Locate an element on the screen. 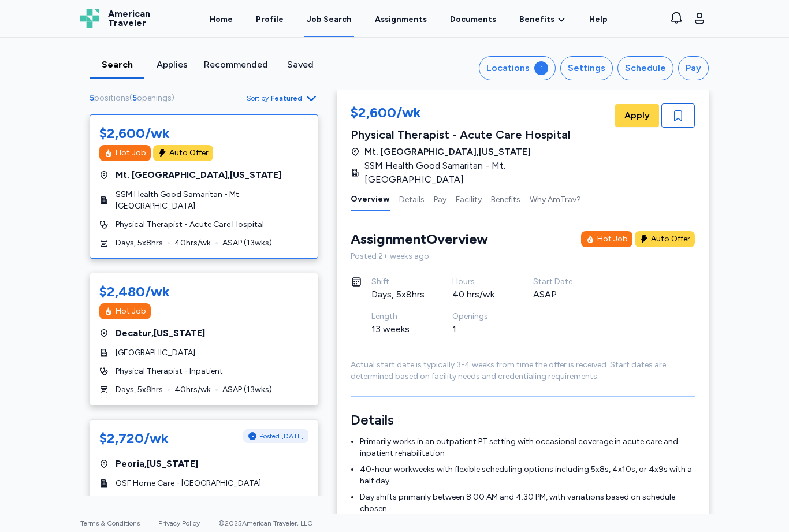 The width and height of the screenshot is (789, 532). a: Privacy Policy is located at coordinates (179, 523).